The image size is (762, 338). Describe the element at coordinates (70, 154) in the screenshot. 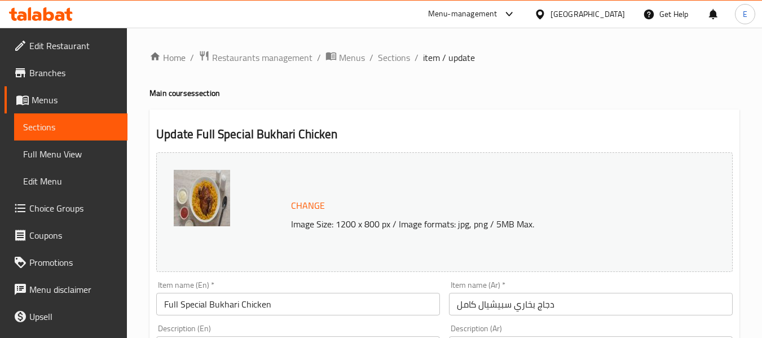

I see `a: Full Menu View` at that location.